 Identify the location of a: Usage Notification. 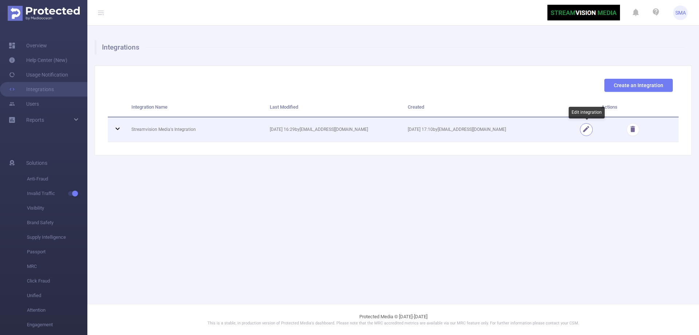
(38, 75).